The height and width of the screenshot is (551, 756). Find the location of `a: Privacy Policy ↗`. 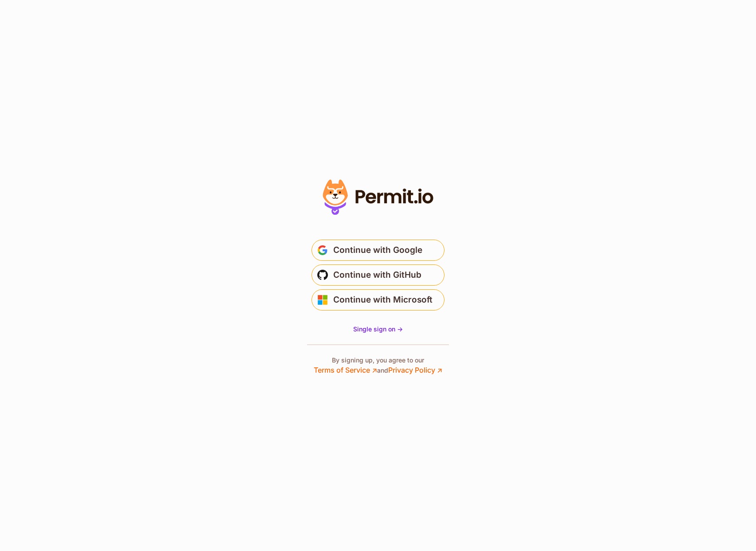

a: Privacy Policy ↗ is located at coordinates (415, 370).